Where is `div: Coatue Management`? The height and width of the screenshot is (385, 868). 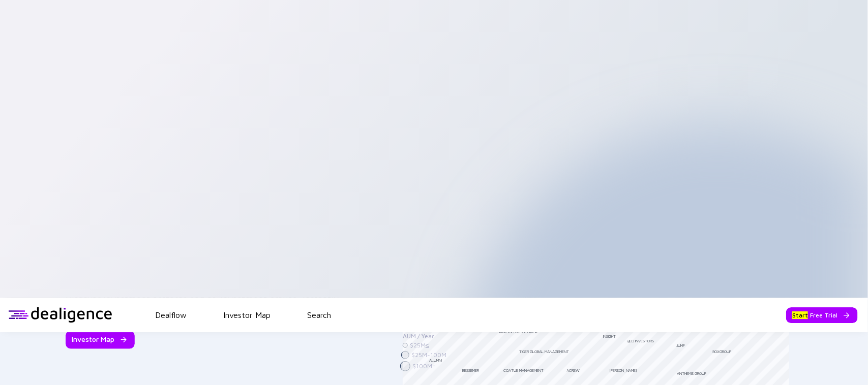 div: Coatue Management is located at coordinates (524, 370).